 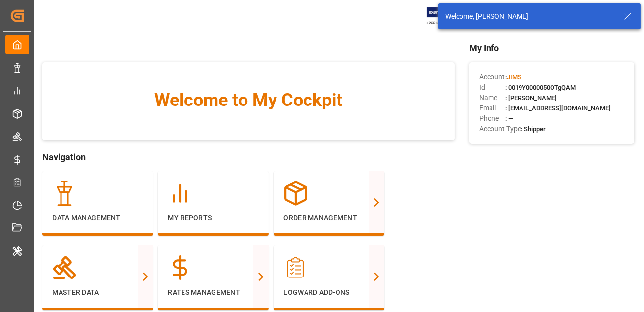 What do you see at coordinates (329, 218) in the screenshot?
I see `p: Order Management` at bounding box center [329, 218].